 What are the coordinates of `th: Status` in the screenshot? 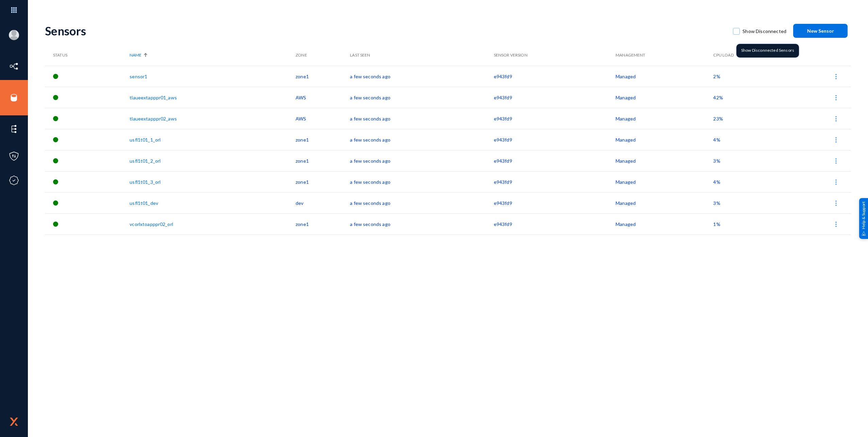 It's located at (87, 55).